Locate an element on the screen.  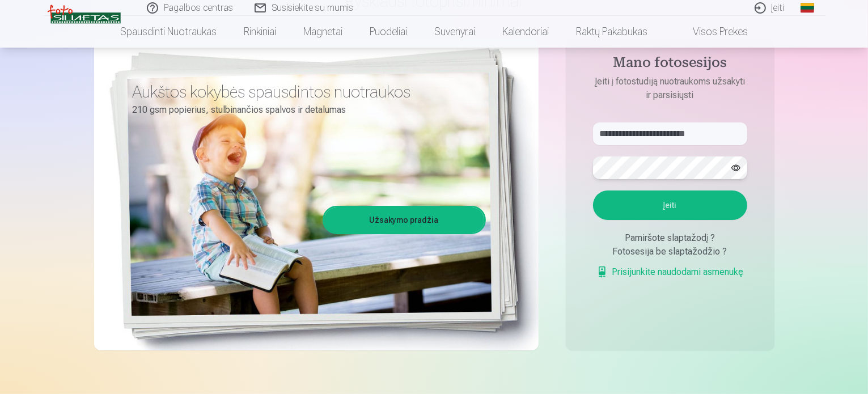
a: Rinkiniai is located at coordinates (260, 32).